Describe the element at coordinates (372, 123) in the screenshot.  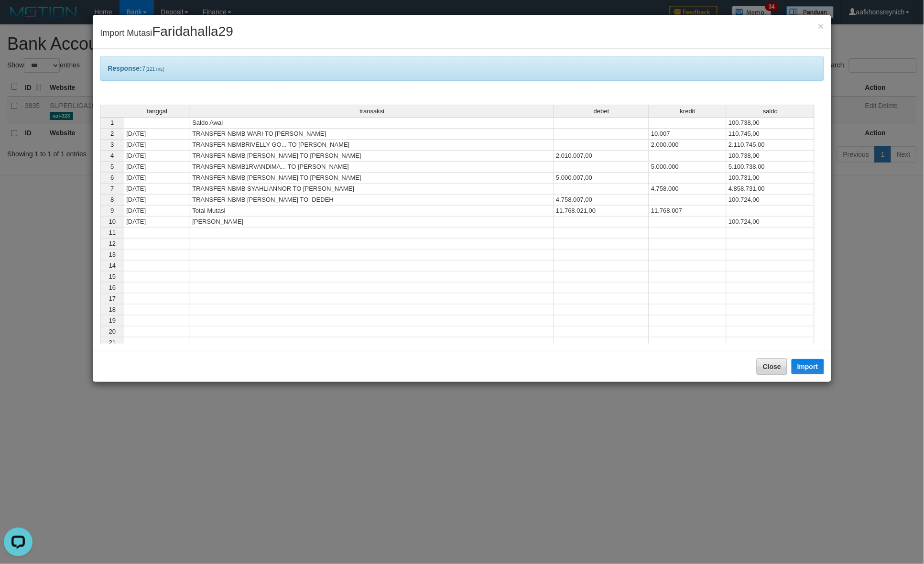
I see `td: Saldo Awal` at that location.